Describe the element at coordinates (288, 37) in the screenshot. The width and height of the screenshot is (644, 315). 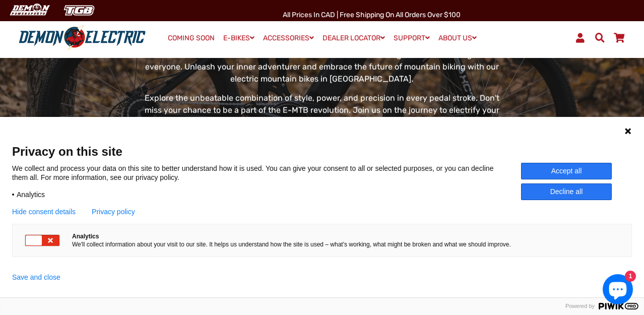
I see `a: ACCESSORIES` at that location.